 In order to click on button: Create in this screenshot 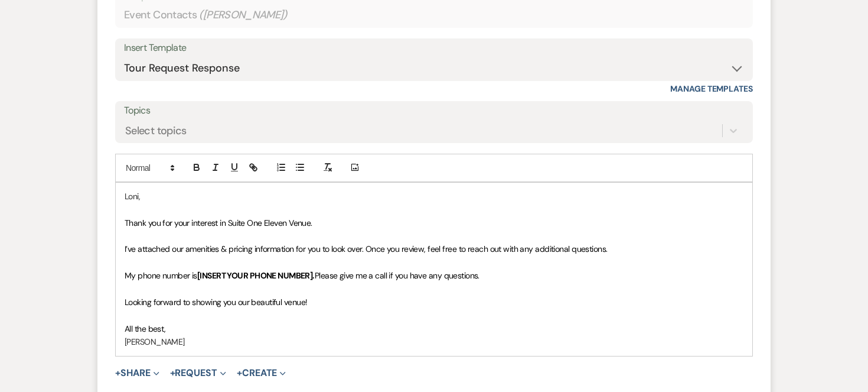, I will do `click(261, 373)`.